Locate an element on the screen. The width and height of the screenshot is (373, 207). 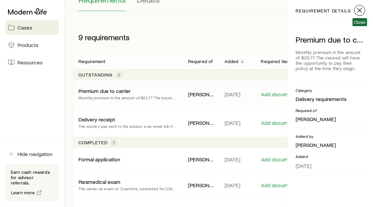
p: Delivery receipt is located at coordinates (97, 119).